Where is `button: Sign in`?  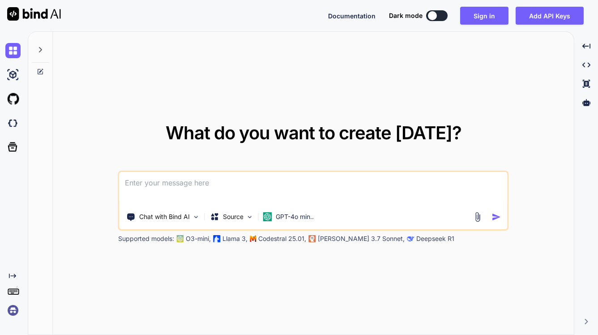
button: Sign in is located at coordinates (485, 16).